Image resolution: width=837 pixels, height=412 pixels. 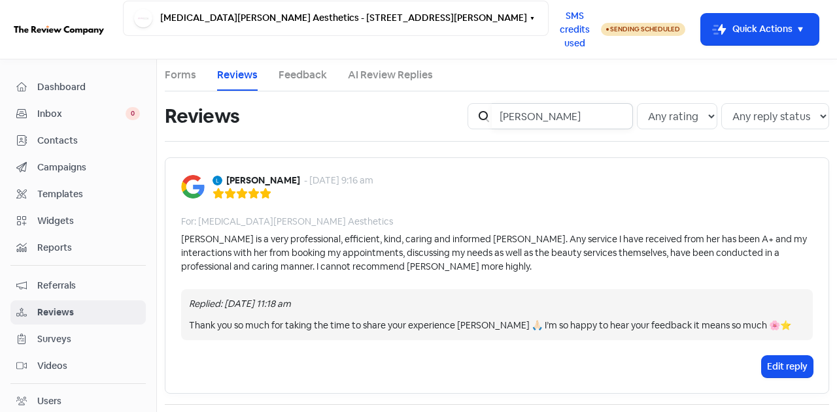 I want to click on span: Inbox, so click(x=81, y=114).